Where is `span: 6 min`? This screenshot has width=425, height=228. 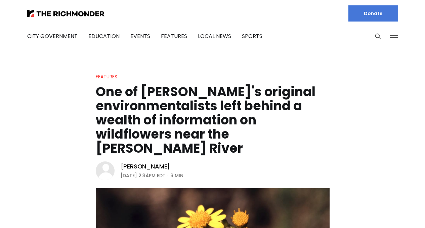 span: 6 min is located at coordinates (177, 175).